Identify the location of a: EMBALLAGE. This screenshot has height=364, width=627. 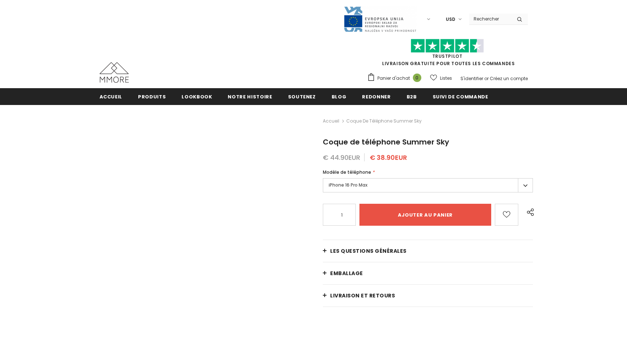
(428, 273).